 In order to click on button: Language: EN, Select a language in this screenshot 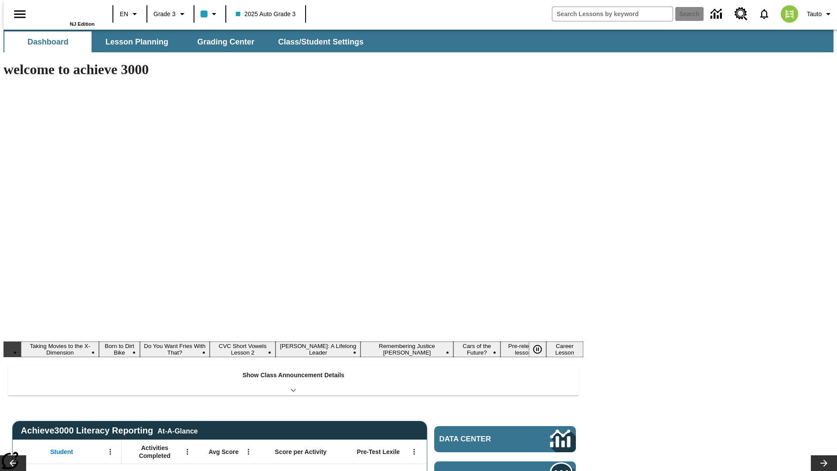, I will do `click(130, 14)`.